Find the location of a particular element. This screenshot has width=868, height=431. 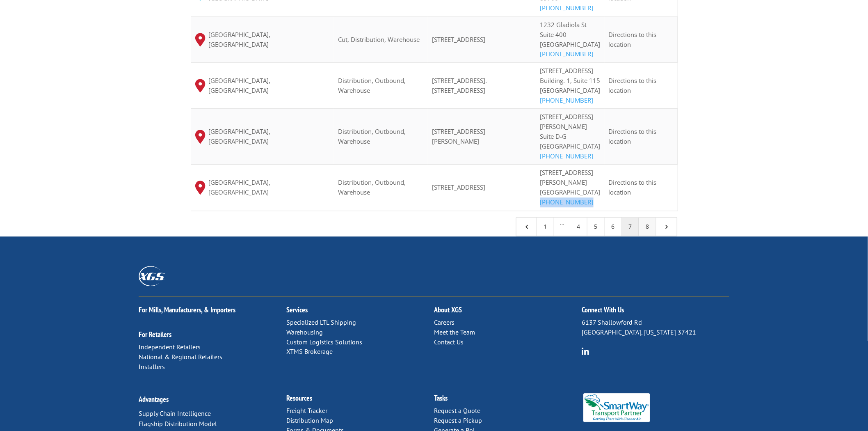

a: Freight Tracker is located at coordinates (306, 410).